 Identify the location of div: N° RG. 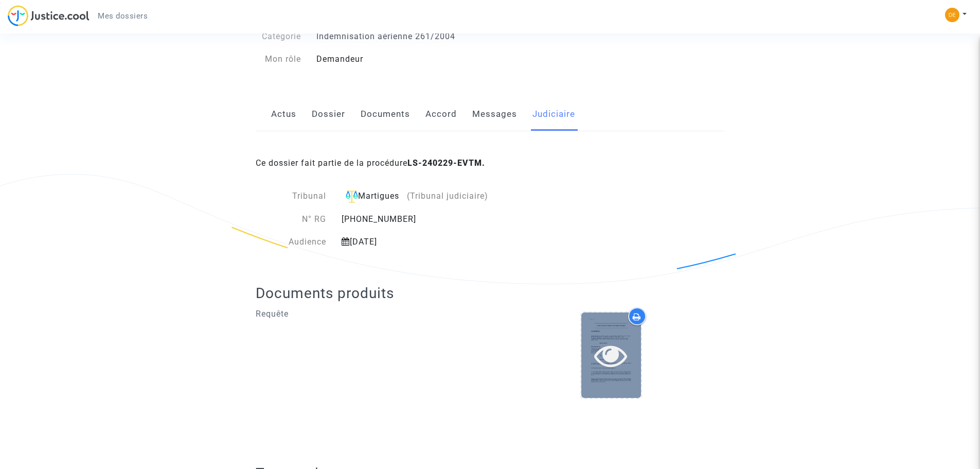
(295, 219).